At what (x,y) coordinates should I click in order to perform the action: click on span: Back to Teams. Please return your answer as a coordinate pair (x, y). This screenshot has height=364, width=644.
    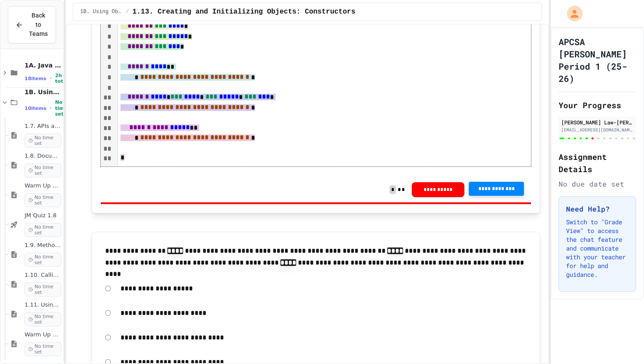
    Looking at the image, I should click on (38, 25).